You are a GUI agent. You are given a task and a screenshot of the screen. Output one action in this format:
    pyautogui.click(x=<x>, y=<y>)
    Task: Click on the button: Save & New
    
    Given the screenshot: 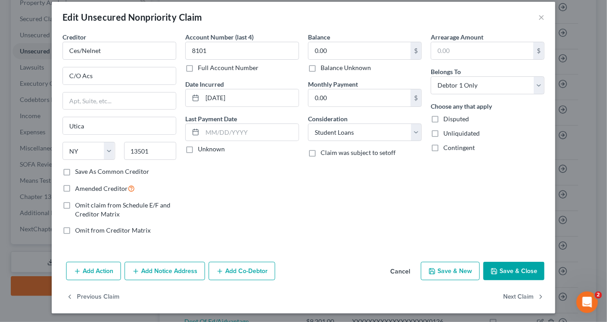 What is the action you would take?
    pyautogui.click(x=450, y=271)
    